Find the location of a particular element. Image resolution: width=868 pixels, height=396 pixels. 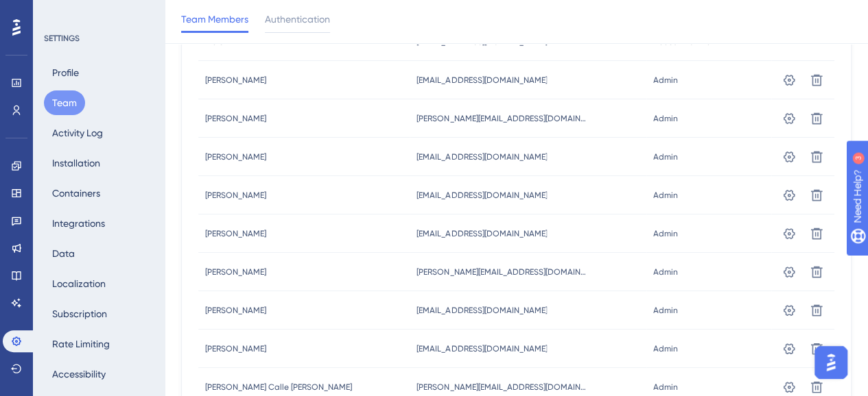

button: Open AI Assistant Launcher is located at coordinates (21, 21).